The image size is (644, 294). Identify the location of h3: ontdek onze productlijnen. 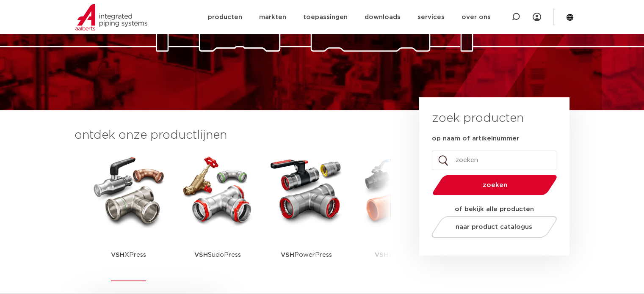
(232, 136).